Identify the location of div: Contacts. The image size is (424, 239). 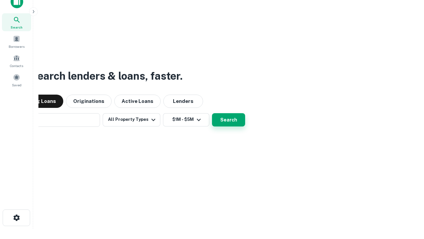
(17, 61).